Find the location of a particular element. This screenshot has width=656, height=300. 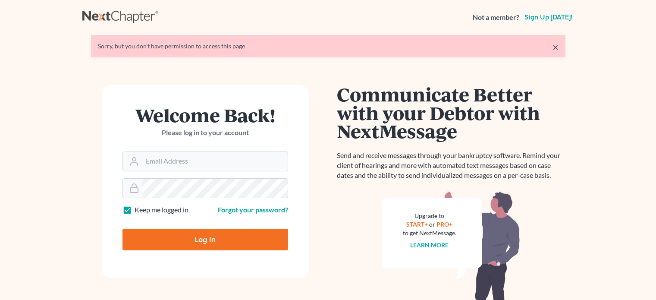

a: Learn more is located at coordinates (429, 245).